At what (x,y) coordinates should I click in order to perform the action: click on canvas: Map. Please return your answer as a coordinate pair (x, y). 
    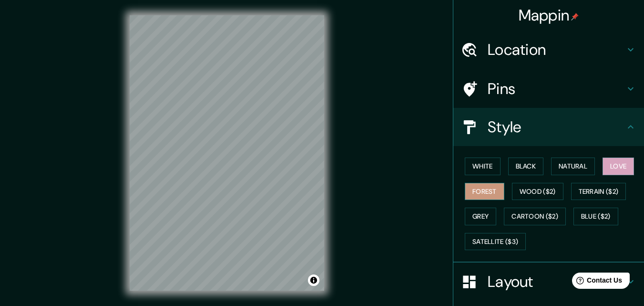
    Looking at the image, I should click on (227, 153).